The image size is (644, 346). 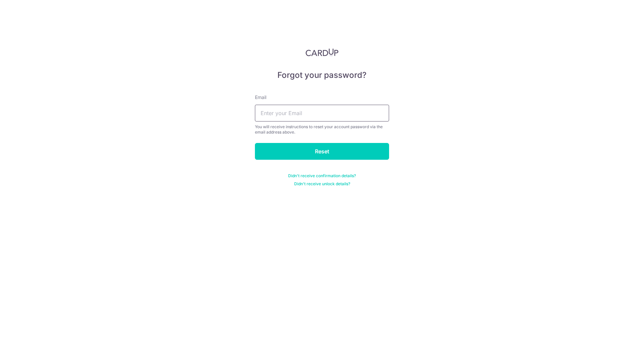 What do you see at coordinates (322, 184) in the screenshot?
I see `a: Didn't receive unlock details?` at bounding box center [322, 184].